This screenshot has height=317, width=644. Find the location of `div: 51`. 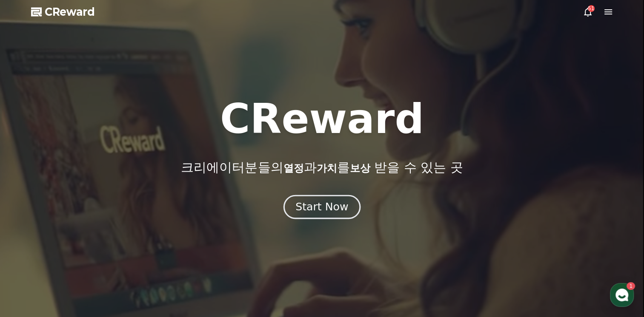

div: 51 is located at coordinates (591, 9).